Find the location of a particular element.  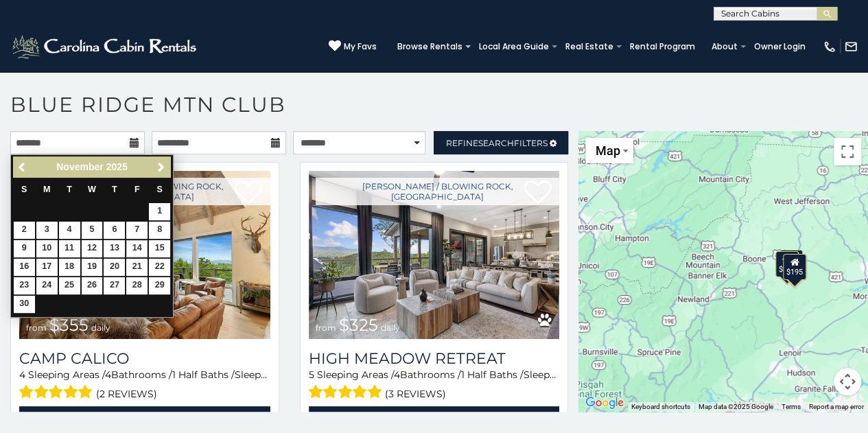

span: Previous is located at coordinates (22, 168).